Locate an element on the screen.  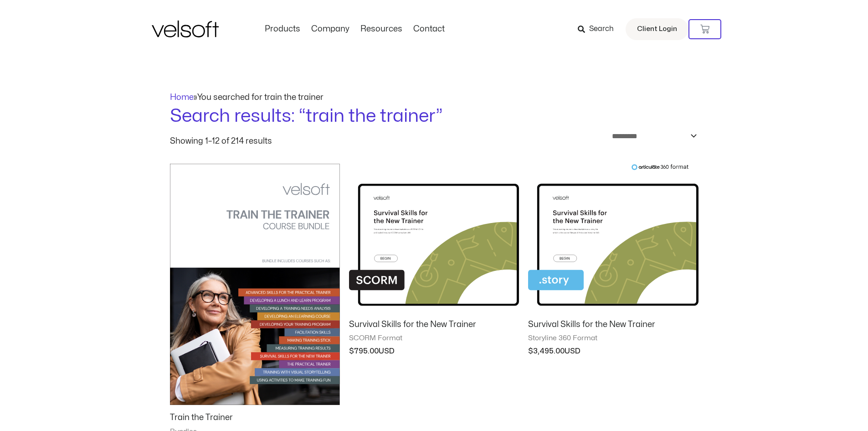
bdi: 3,495.00 is located at coordinates (546, 351).